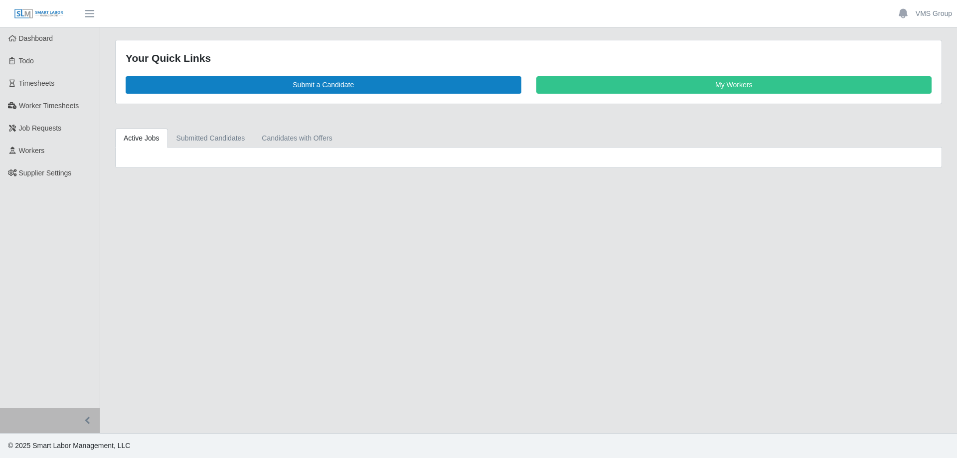 This screenshot has width=957, height=458. I want to click on span: Worker Timesheets, so click(49, 106).